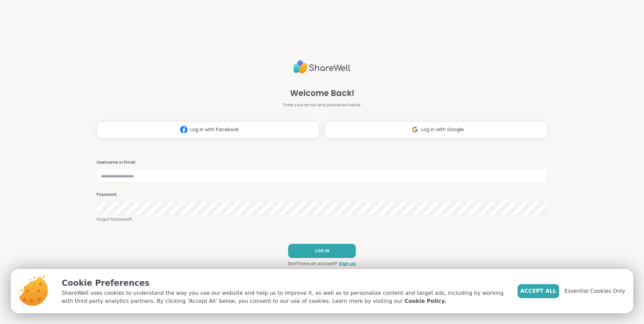 The width and height of the screenshot is (644, 324). I want to click on button: Log in with Facebook, so click(208, 130).